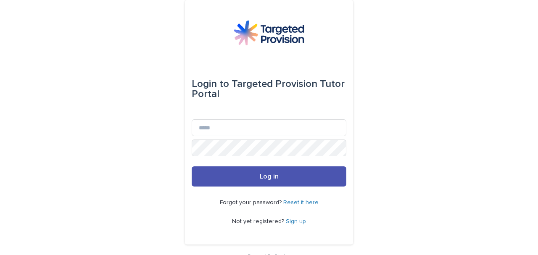 The width and height of the screenshot is (538, 255). I want to click on span: Log in, so click(269, 177).